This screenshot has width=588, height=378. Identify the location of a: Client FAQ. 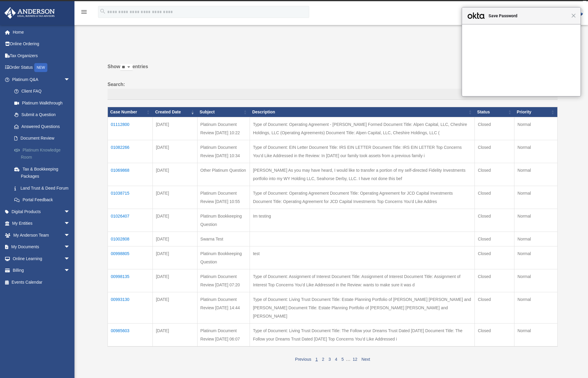
(43, 91).